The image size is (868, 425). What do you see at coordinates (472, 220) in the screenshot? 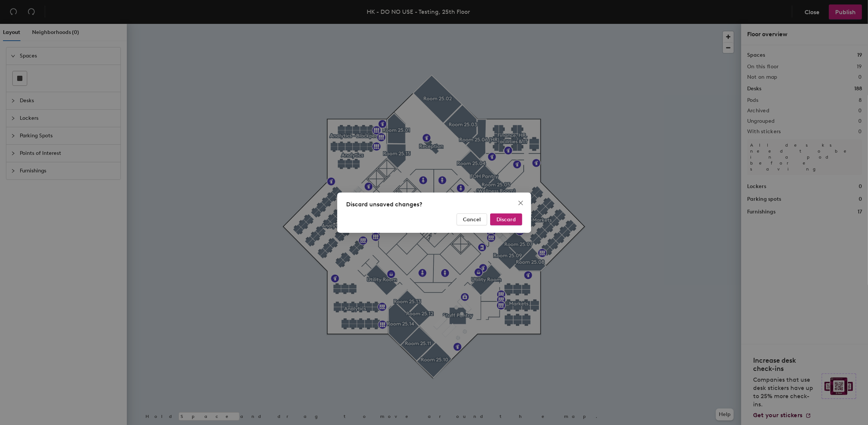
I see `button: Cancel` at bounding box center [472, 220].